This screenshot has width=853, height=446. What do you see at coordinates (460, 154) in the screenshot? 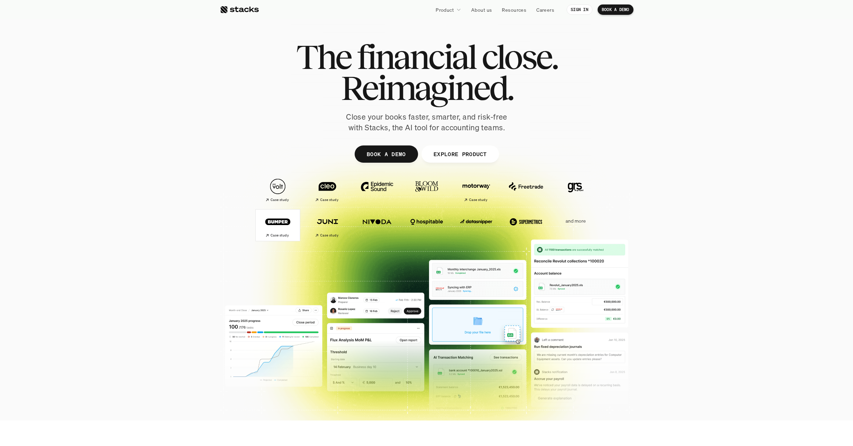
I see `p: EXPLORE PRODUCT` at bounding box center [460, 154].